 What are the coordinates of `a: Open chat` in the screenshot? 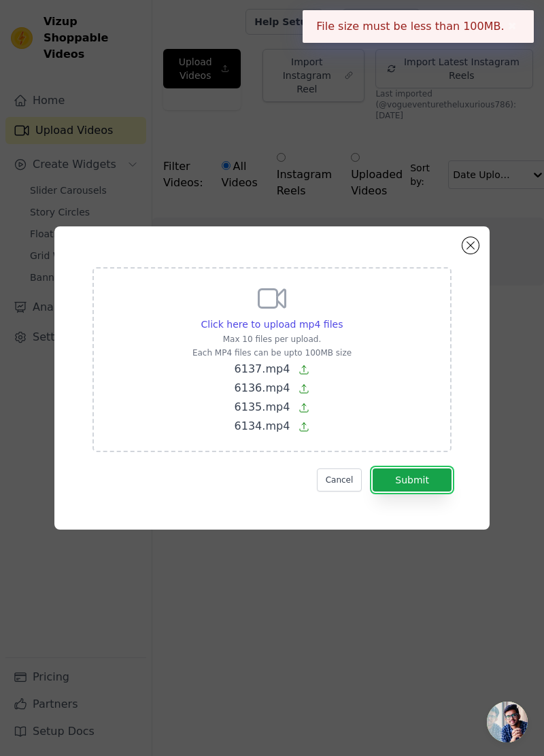 It's located at (507, 722).